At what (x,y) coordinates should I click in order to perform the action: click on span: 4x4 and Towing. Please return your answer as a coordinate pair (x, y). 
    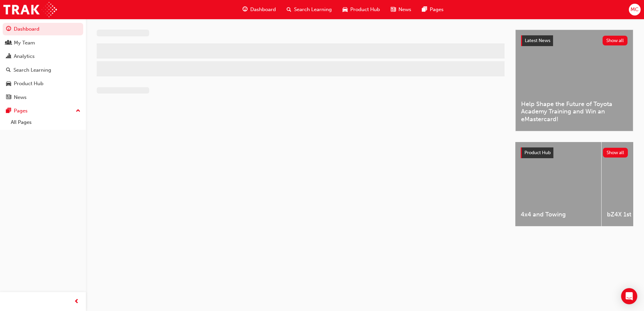
    Looking at the image, I should click on (558, 215).